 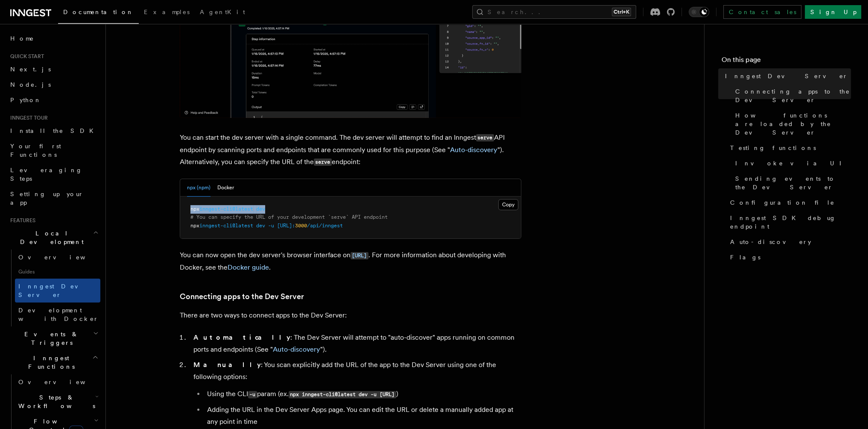 I want to click on a: Node.js, so click(x=53, y=85).